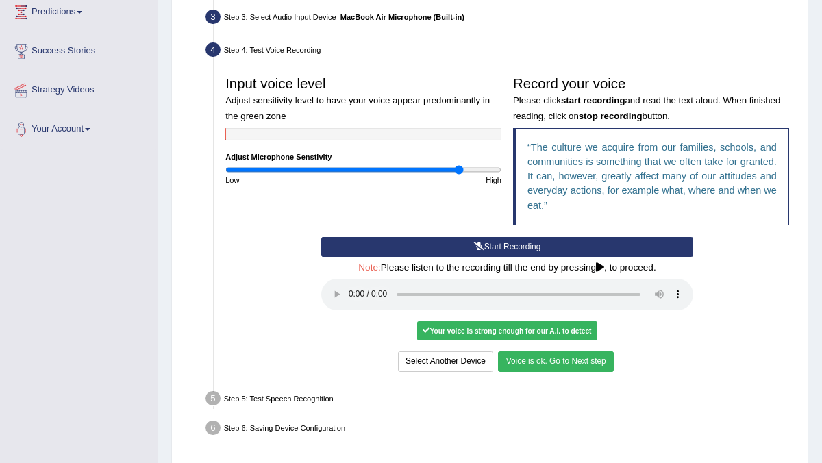 Image resolution: width=822 pixels, height=463 pixels. Describe the element at coordinates (501, 429) in the screenshot. I see `div: Step 6: Saving Device Configuration` at that location.